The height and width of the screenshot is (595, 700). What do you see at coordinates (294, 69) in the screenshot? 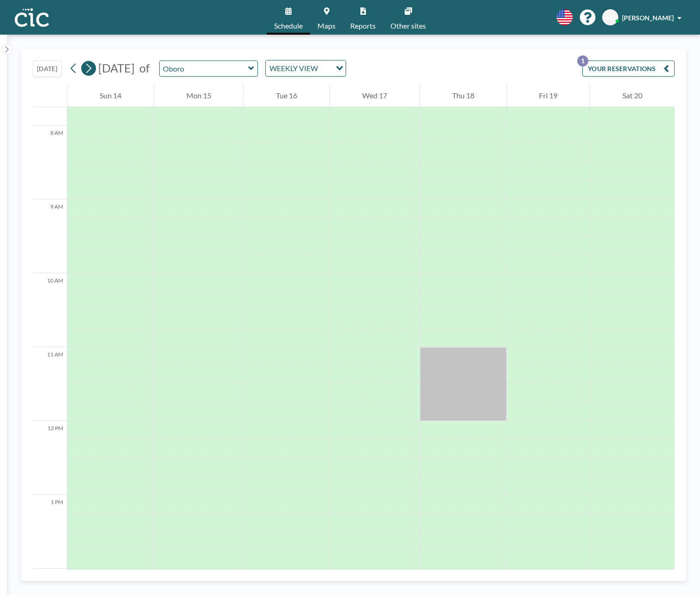
I see `span: WEEKLY VIEW` at bounding box center [294, 69].